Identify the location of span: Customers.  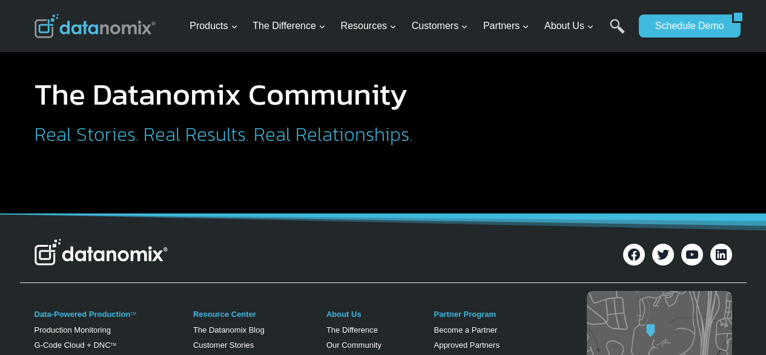
(439, 26).